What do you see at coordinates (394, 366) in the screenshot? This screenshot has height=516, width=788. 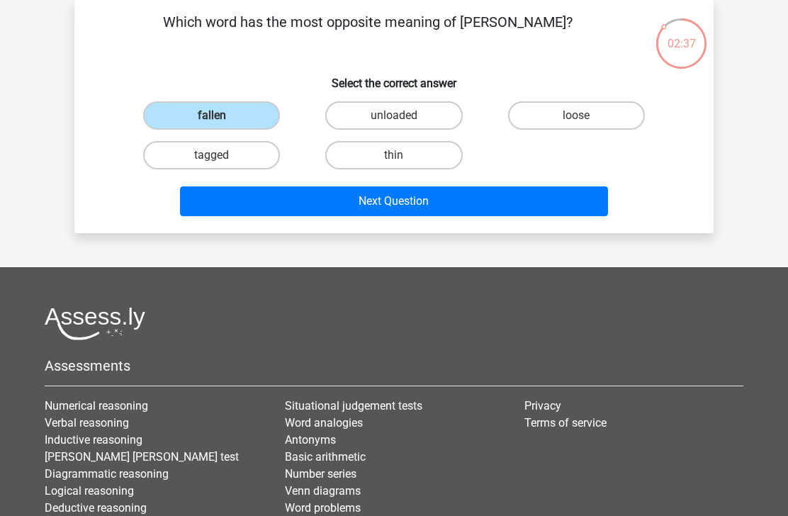 I see `h5: Assessments` at bounding box center [394, 366].